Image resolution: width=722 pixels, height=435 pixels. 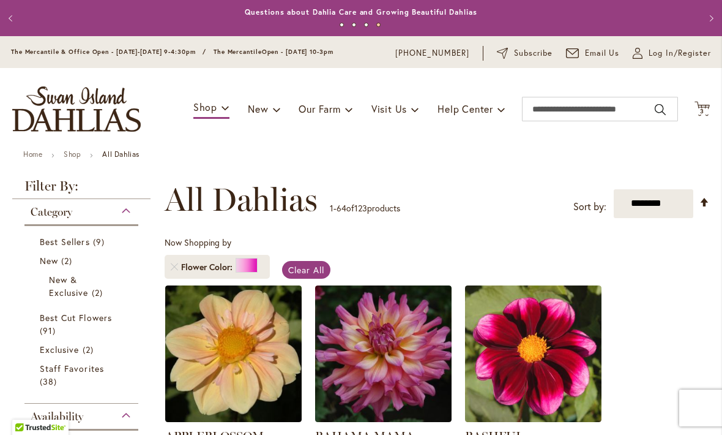 What do you see at coordinates (198, 242) in the screenshot?
I see `span: Now Shopping by` at bounding box center [198, 242].